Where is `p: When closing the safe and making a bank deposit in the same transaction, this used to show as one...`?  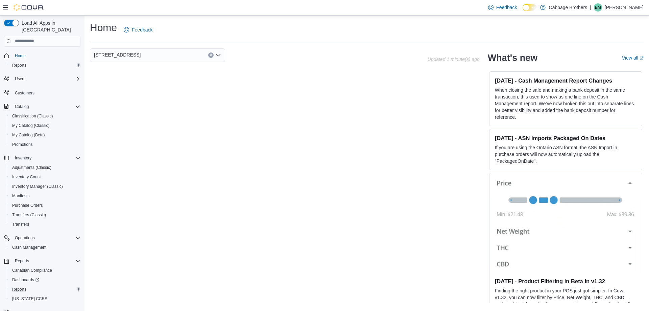 p: When closing the safe and making a bank deposit in the same transaction, this used to show as one... is located at coordinates (566, 103).